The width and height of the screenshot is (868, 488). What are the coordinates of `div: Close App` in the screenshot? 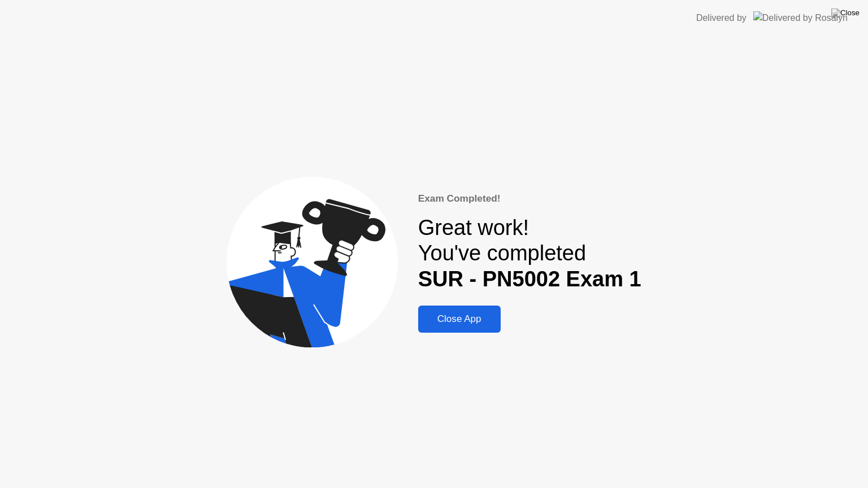 It's located at (460, 320).